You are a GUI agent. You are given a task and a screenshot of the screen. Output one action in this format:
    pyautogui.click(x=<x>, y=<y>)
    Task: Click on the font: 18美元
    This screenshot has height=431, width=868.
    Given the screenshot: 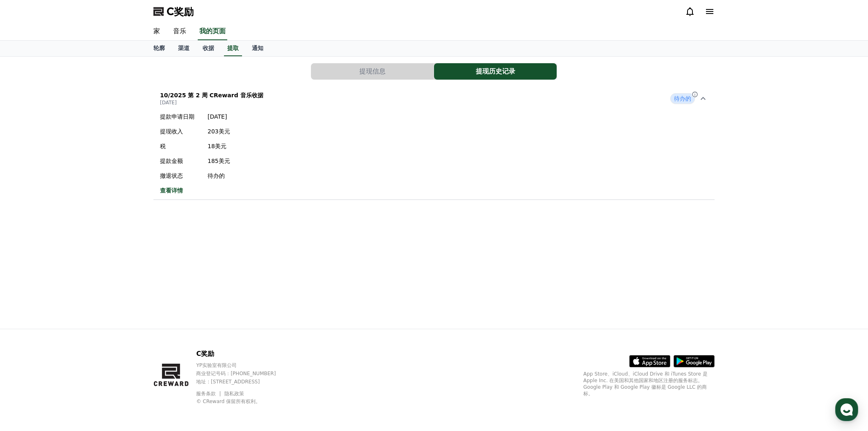 What is the action you would take?
    pyautogui.click(x=217, y=146)
    